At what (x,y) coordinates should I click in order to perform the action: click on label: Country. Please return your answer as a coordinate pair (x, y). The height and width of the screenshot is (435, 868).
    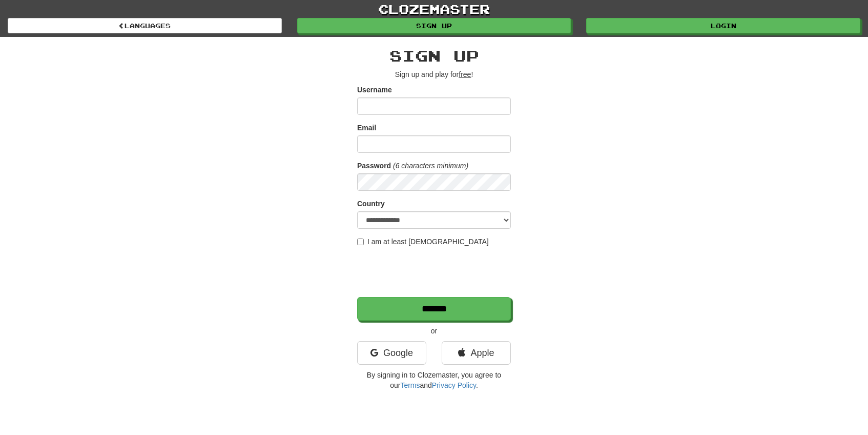
    Looking at the image, I should click on (371, 204).